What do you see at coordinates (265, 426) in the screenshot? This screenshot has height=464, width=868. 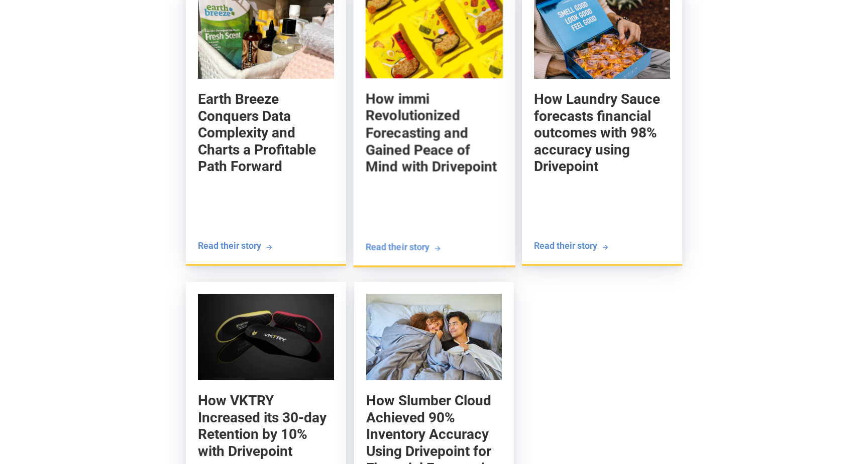 I see `h5: How VKTRY Increased its 30-day Retention by 10% with Drivepoint` at bounding box center [265, 426].